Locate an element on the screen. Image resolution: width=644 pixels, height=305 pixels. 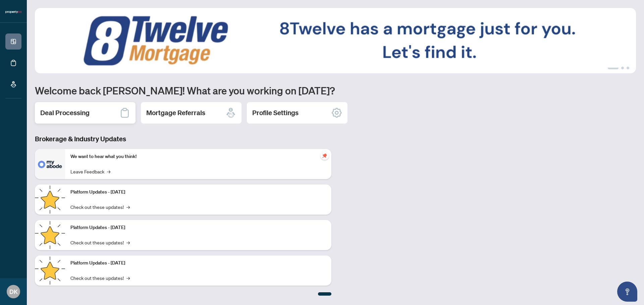
img: Platform Updates - July 21, 2025 is located at coordinates (50, 200).